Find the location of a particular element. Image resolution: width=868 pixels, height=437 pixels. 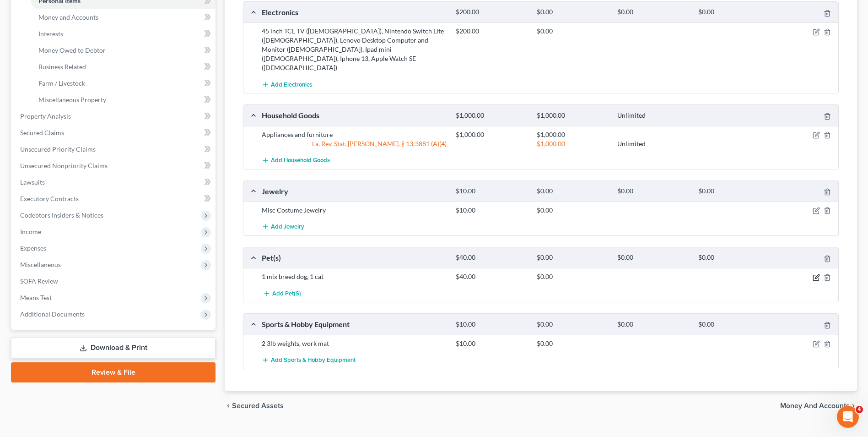

a: Farm / Livestock is located at coordinates (123, 83).